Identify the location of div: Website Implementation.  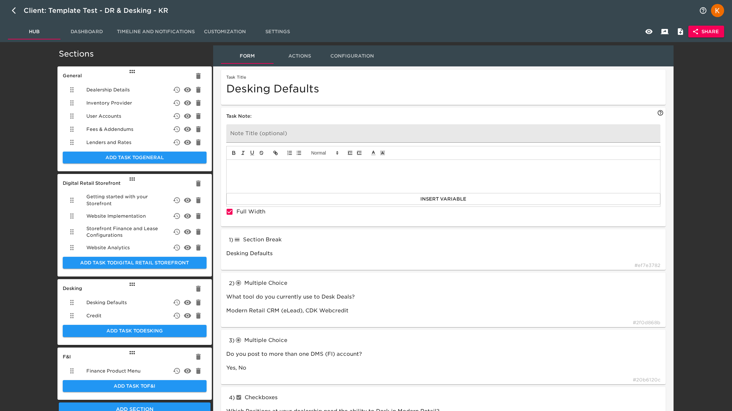
(135, 216).